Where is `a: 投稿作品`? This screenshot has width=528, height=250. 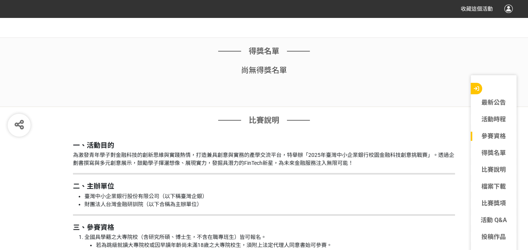
a: 投稿作品 is located at coordinates (494, 237).